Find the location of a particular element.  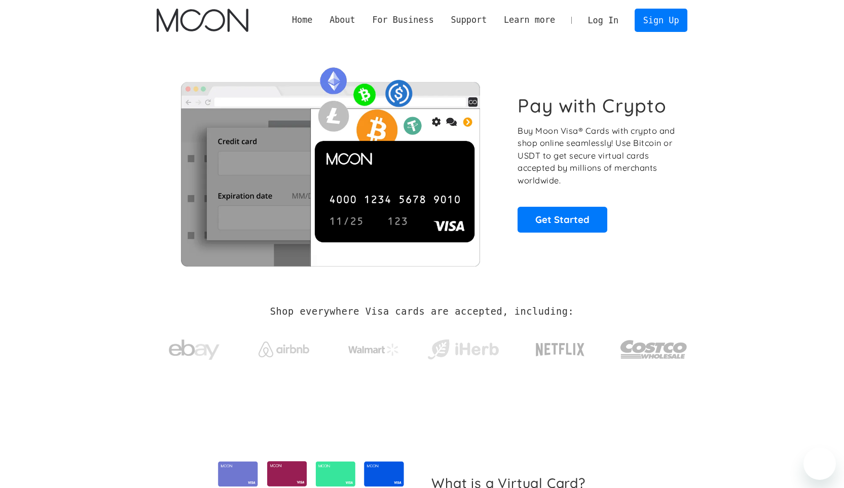

a: Walmart is located at coordinates (373, 347).